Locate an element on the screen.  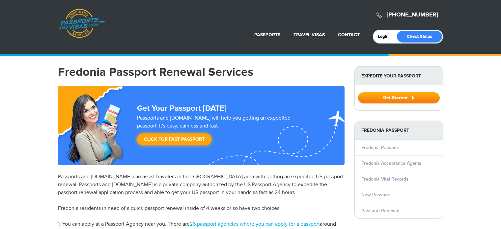
p: Fredonia residents in need of a quick passport renewal inside of 4 weeks or so have two choices. is located at coordinates (201, 209).